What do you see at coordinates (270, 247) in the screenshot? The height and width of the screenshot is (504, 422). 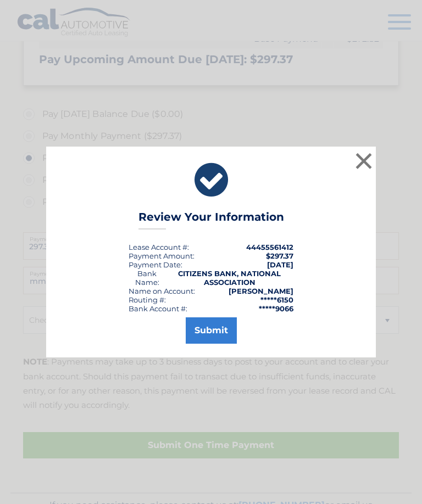 I see `strong: 44455561412` at bounding box center [270, 247].